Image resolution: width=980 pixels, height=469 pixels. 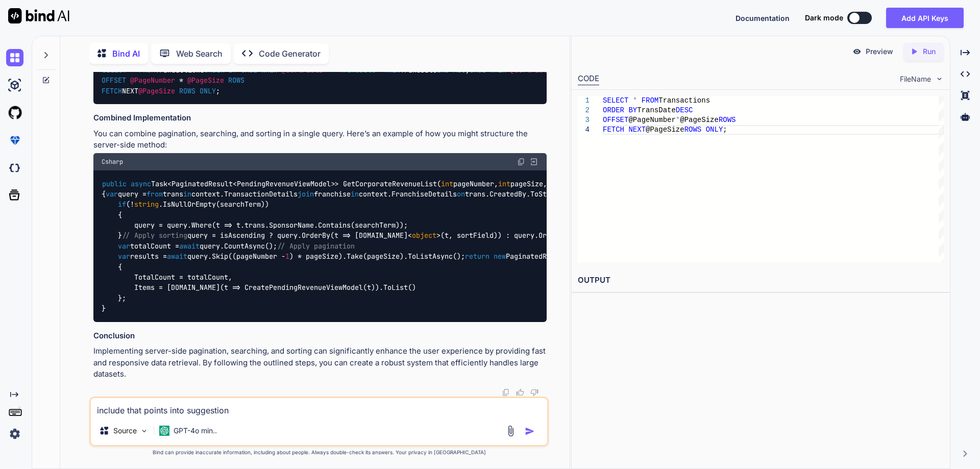 What do you see at coordinates (510, 431) in the screenshot?
I see `img: attachment` at bounding box center [510, 431].